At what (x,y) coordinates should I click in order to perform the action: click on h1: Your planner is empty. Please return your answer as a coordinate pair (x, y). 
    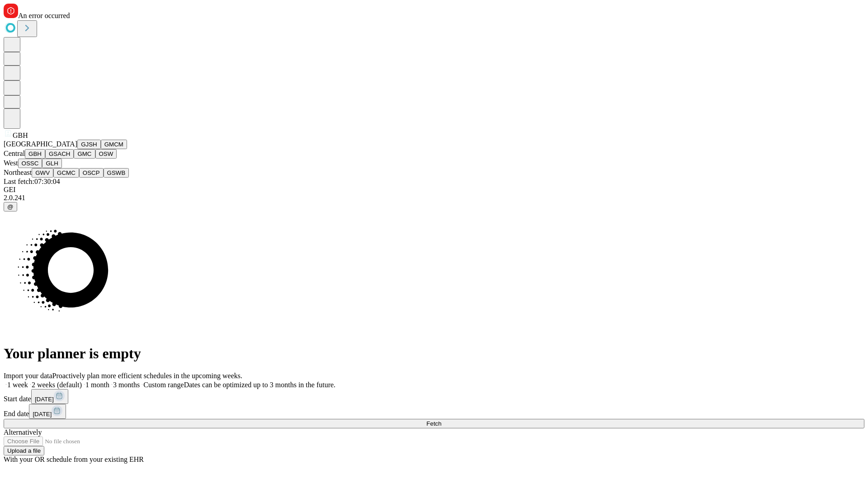
    Looking at the image, I should click on (434, 353).